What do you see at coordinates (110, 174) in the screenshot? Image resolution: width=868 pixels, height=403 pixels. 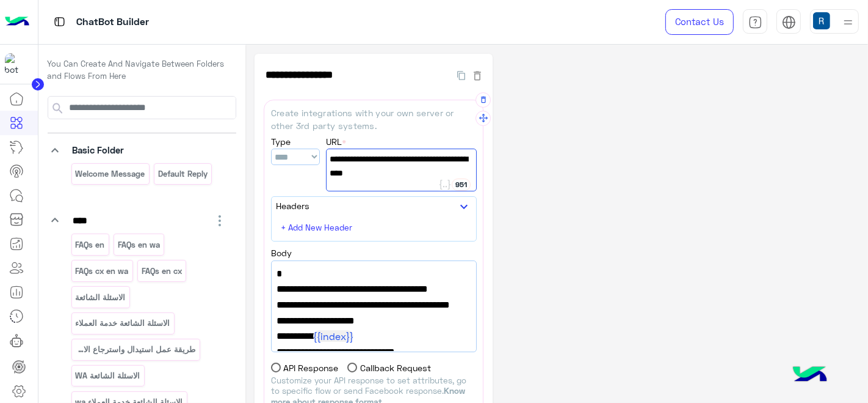 I see `p: Welcome Message` at bounding box center [110, 174].